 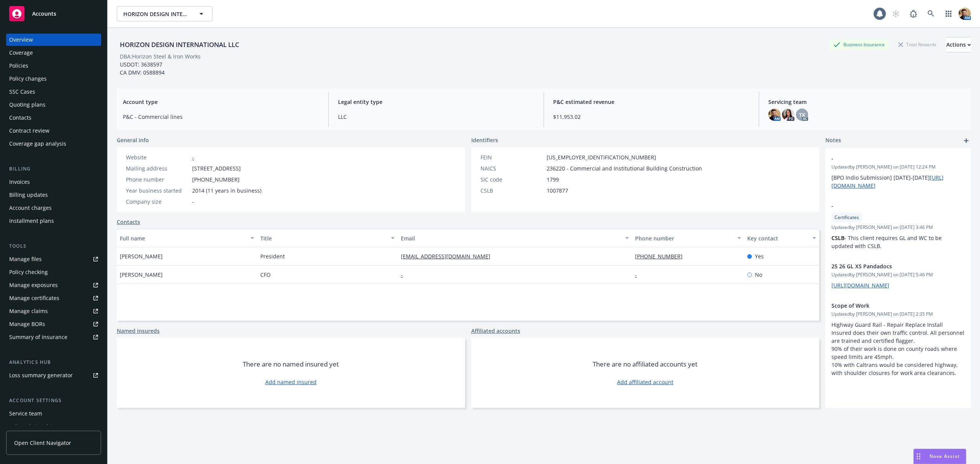 I want to click on p: Highway Guard Rail - Repair Replace Install Insured does their own traffic control. All personnel..., so click(x=898, y=348).